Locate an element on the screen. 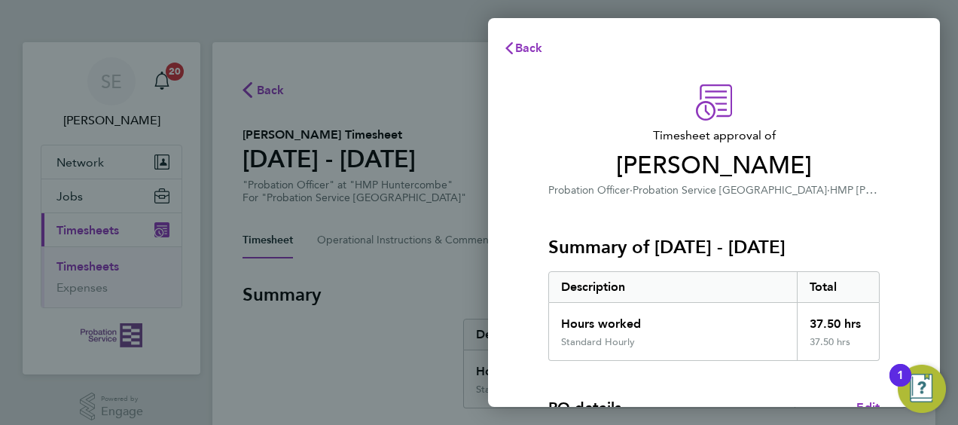 The width and height of the screenshot is (958, 425). span: Back is located at coordinates (529, 47).